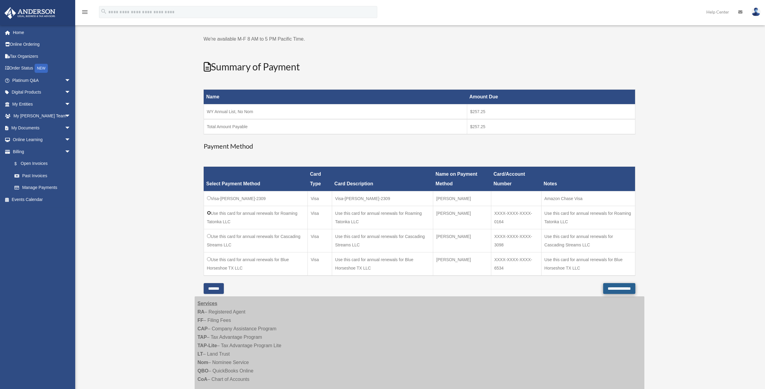 Image resolution: width=765 pixels, height=389 pixels. I want to click on i: search, so click(104, 11).